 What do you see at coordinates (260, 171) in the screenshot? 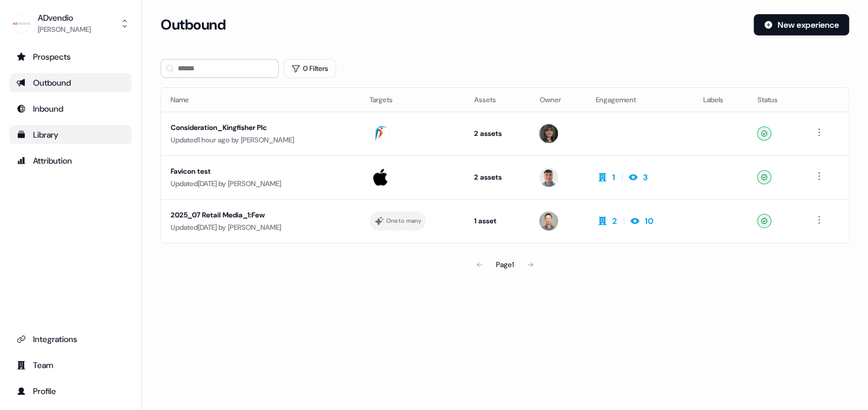
I see `div: Favicon test` at bounding box center [260, 171].